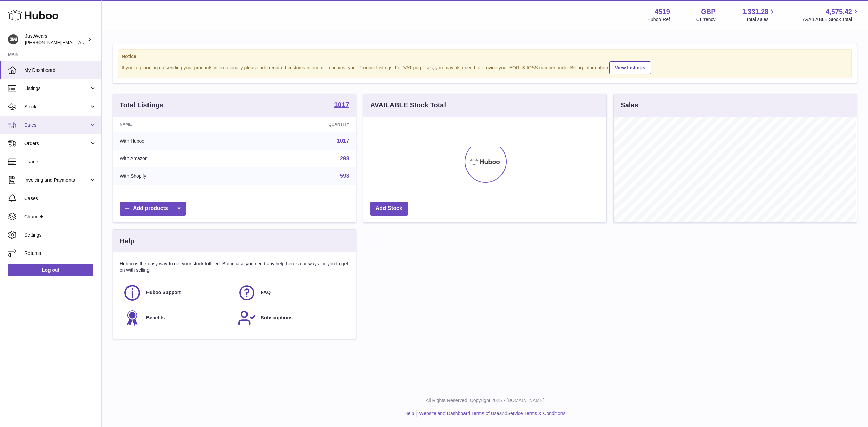  I want to click on strong: Notice, so click(485, 56).